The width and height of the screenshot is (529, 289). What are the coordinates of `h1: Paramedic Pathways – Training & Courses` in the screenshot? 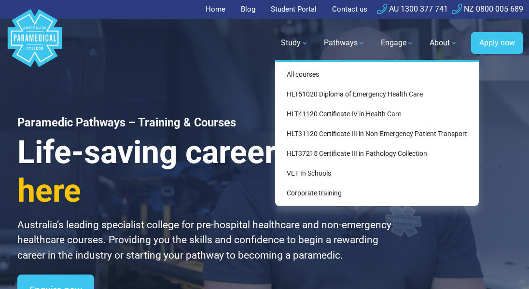 It's located at (211, 123).